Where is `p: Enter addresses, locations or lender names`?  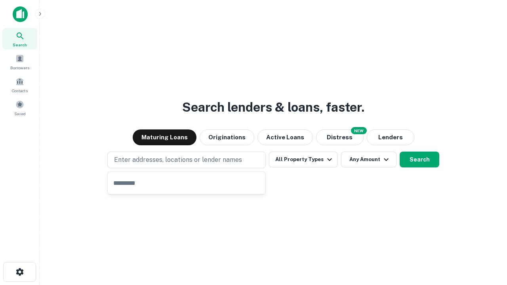 p: Enter addresses, locations or lender names is located at coordinates (178, 160).